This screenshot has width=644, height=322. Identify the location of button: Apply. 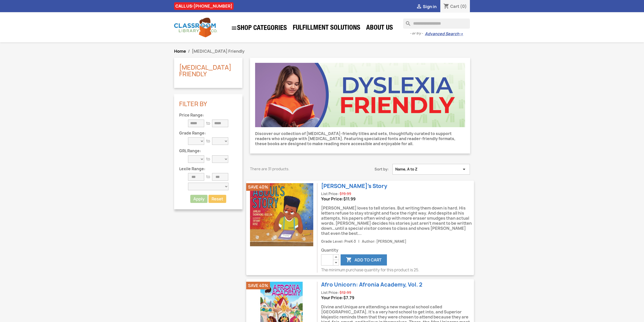
(199, 199).